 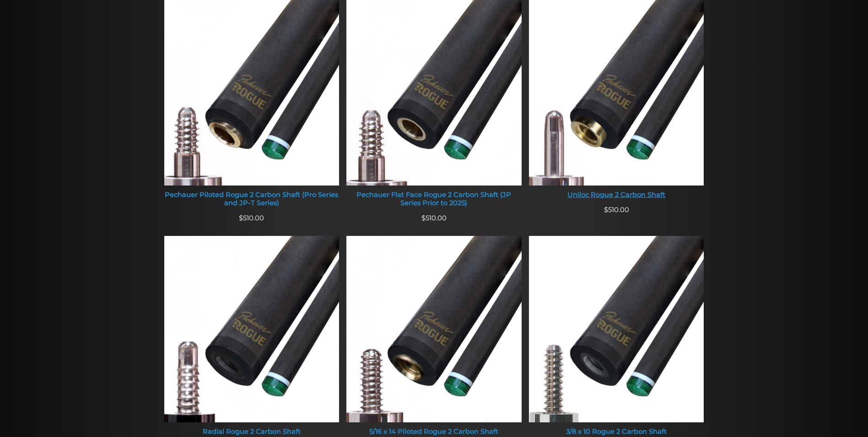 What do you see at coordinates (252, 432) in the screenshot?
I see `div: Radial Rogue 2 Carbon Shaft` at bounding box center [252, 432].